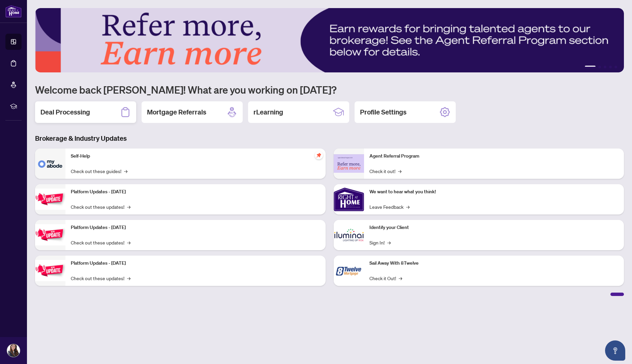 The height and width of the screenshot is (364, 632). What do you see at coordinates (65, 112) in the screenshot?
I see `h2: Deal Processing` at bounding box center [65, 112].